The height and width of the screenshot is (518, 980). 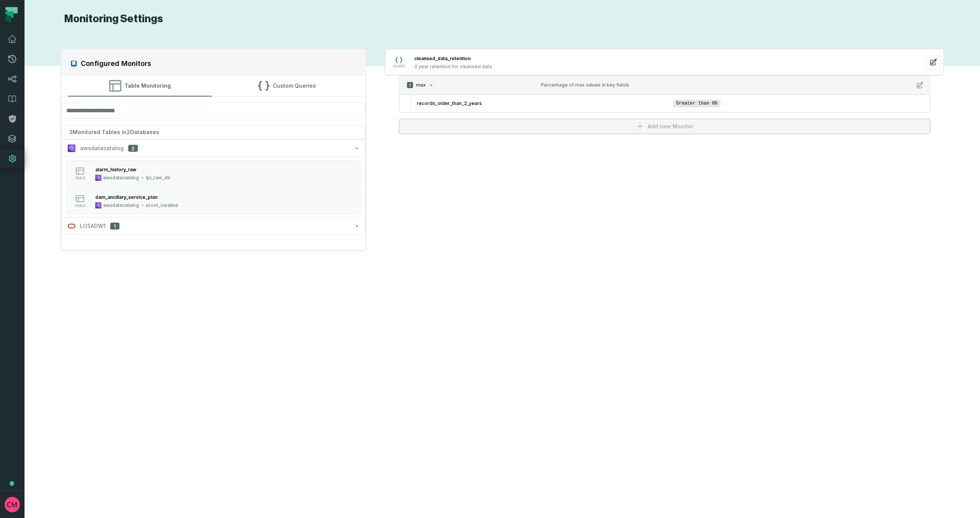 I want to click on span: records_older_than_2_years, so click(x=543, y=103).